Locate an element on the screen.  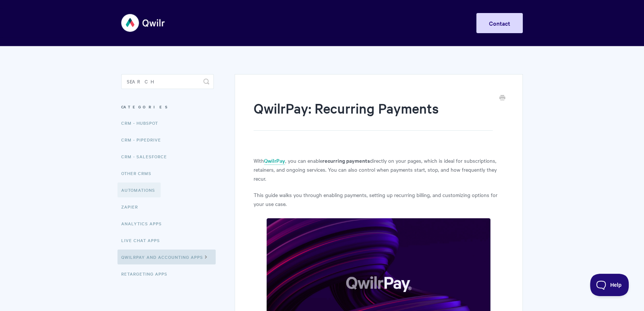
a: QwilrPay and Accounting Apps is located at coordinates (167, 257).